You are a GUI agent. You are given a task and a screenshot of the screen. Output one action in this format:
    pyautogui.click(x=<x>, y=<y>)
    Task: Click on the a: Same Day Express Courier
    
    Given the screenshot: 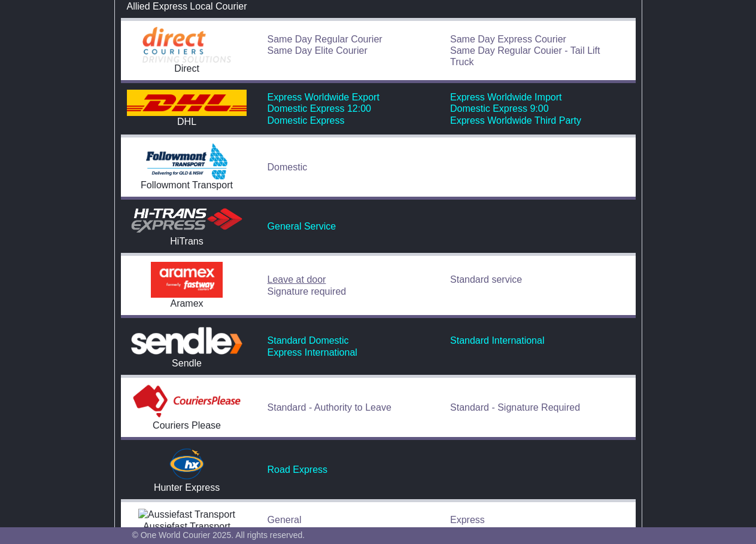 What is the action you would take?
    pyautogui.click(x=508, y=39)
    